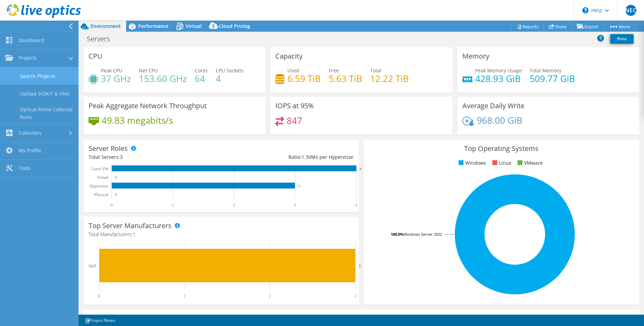 This screenshot has height=326, width=644. Describe the element at coordinates (501, 163) in the screenshot. I see `li: Linux` at that location.